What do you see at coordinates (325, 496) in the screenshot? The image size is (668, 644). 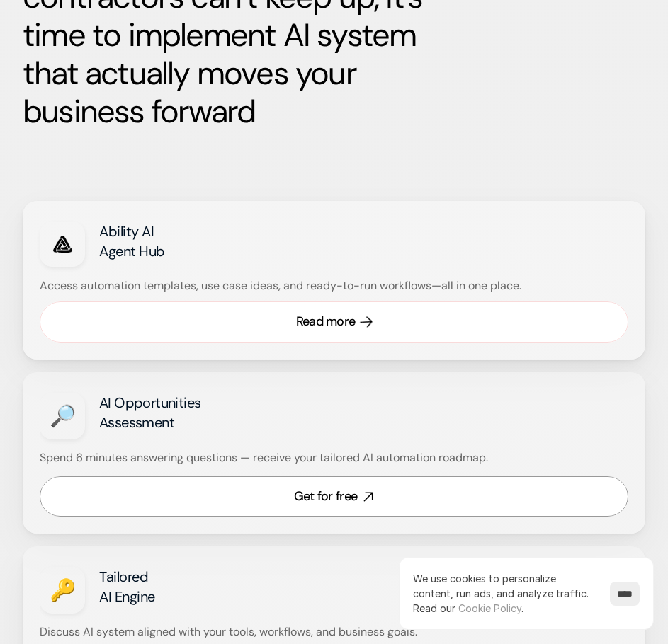 I see `div: Get for free` at bounding box center [325, 496].